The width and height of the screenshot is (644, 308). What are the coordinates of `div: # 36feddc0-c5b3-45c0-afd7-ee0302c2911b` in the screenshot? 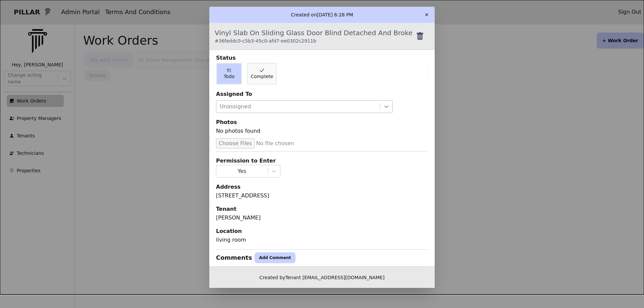 It's located at (314, 41).